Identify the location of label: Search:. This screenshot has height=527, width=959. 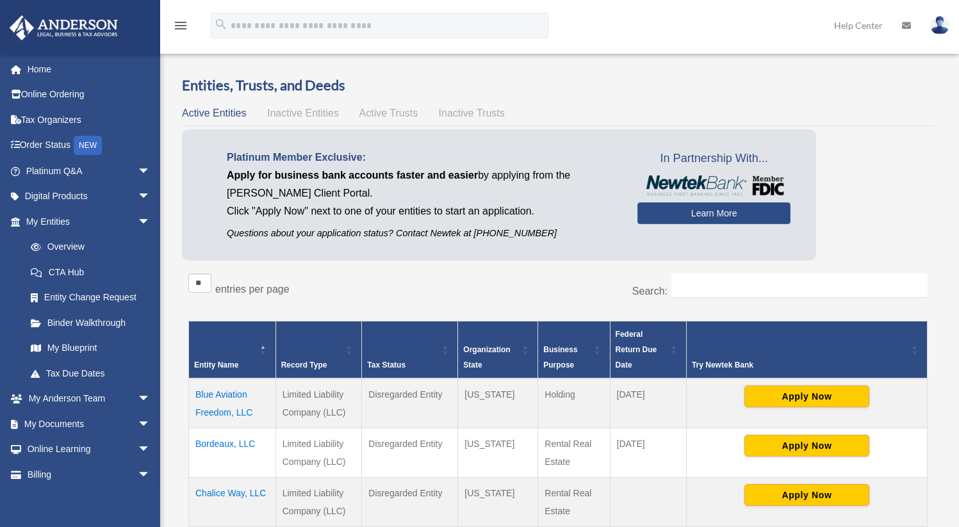
(650, 291).